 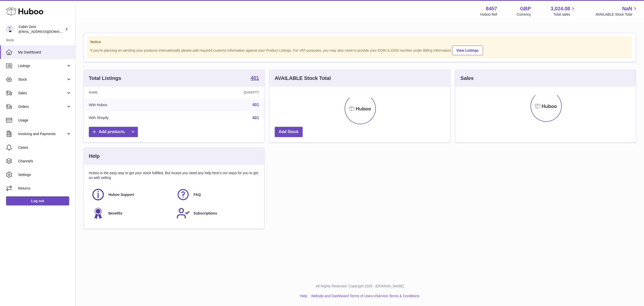 What do you see at coordinates (121, 194) in the screenshot?
I see `span: Huboo Support` at bounding box center [121, 194].